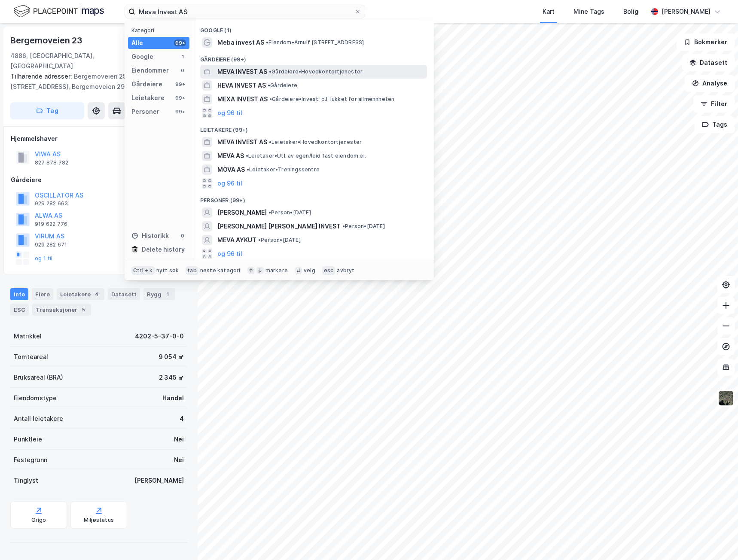  Describe the element at coordinates (42, 76) in the screenshot. I see `span: Tilhørende adresser:` at that location.